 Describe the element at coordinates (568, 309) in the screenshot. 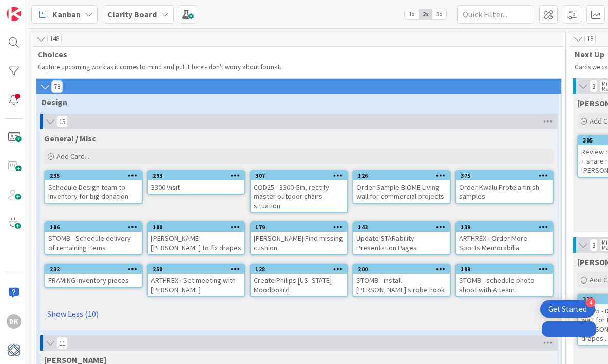

I see `div: Get Started` at that location.